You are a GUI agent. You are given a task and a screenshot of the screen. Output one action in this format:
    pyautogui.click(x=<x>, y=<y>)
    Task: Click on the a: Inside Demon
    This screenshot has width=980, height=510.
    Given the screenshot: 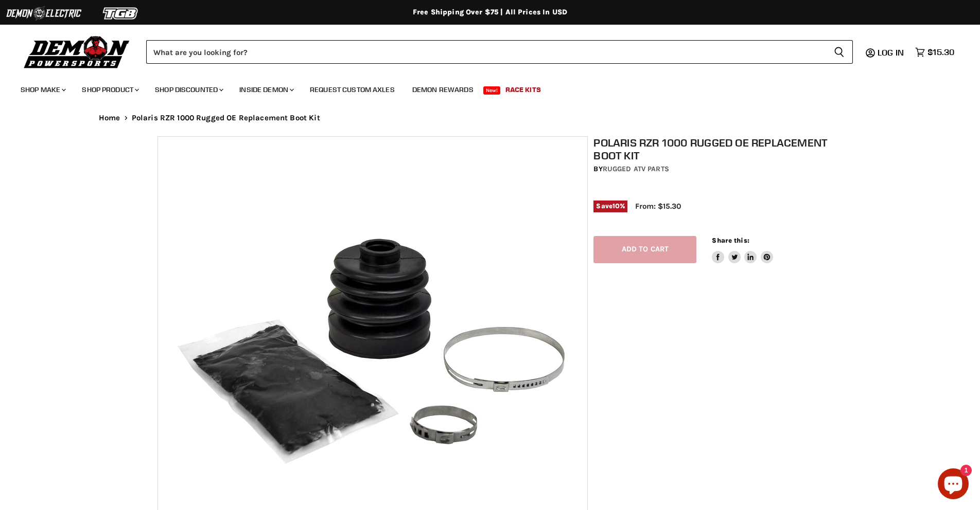 What is the action you would take?
    pyautogui.click(x=265, y=89)
    